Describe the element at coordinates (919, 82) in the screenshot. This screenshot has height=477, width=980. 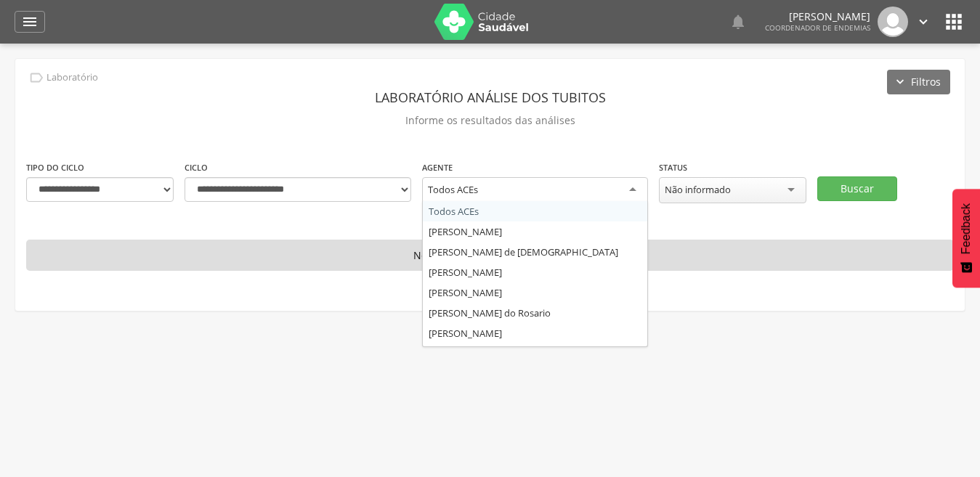
I see `button: Filtros` at that location.